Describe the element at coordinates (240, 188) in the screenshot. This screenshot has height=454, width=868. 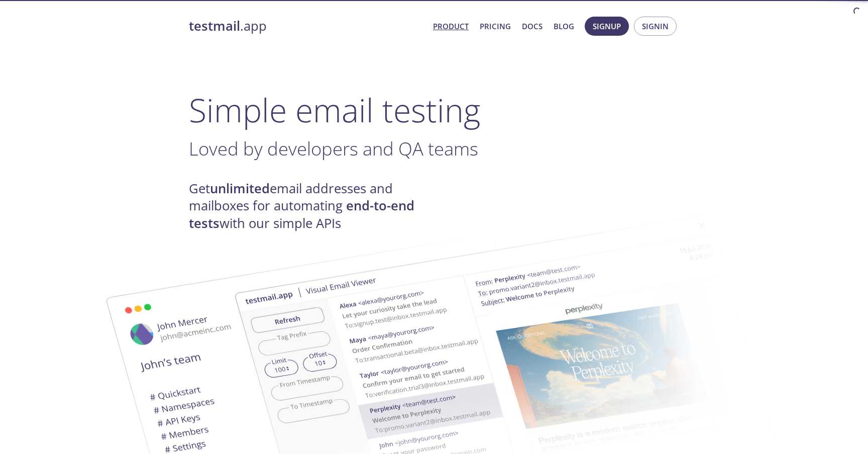
I see `strong: unlimited` at that location.